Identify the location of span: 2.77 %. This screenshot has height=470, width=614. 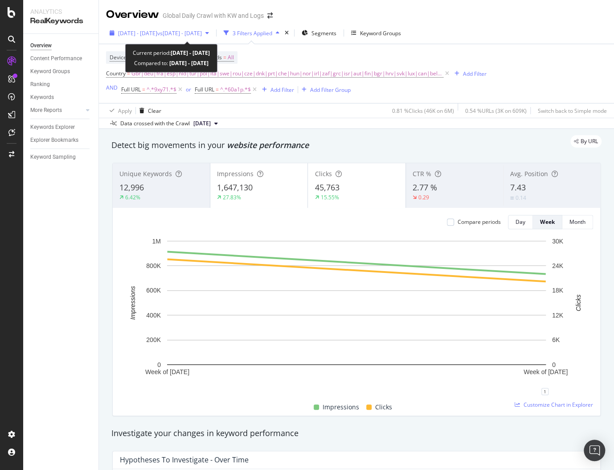
(425, 187).